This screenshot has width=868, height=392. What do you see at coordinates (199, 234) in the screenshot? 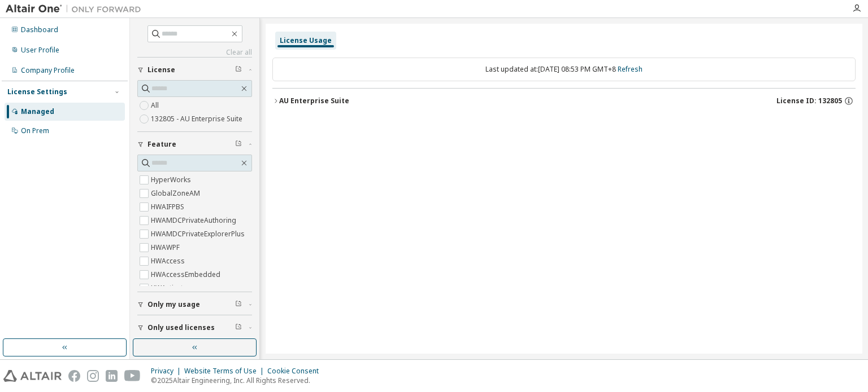
I see `label: HWAMDCPrivateExplorerPlus` at bounding box center [199, 234].